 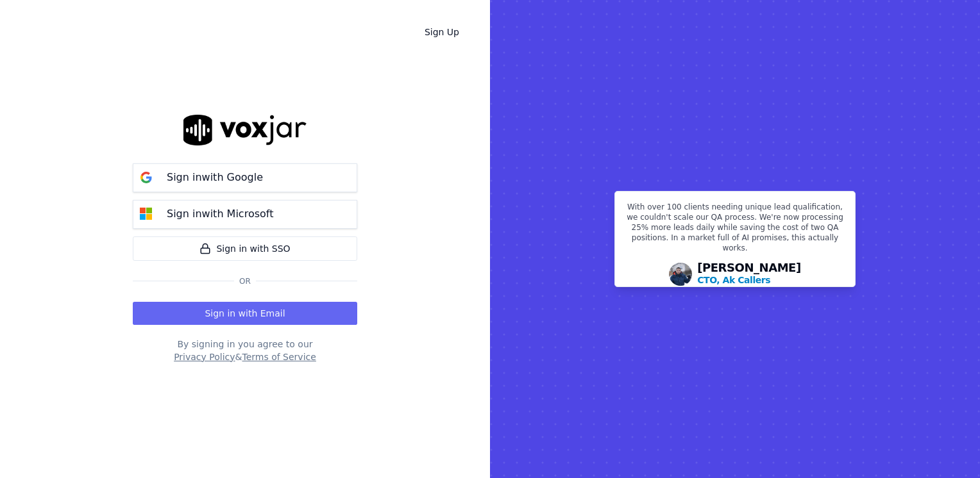 I want to click on p: Sign in with Microsoft, so click(x=220, y=214).